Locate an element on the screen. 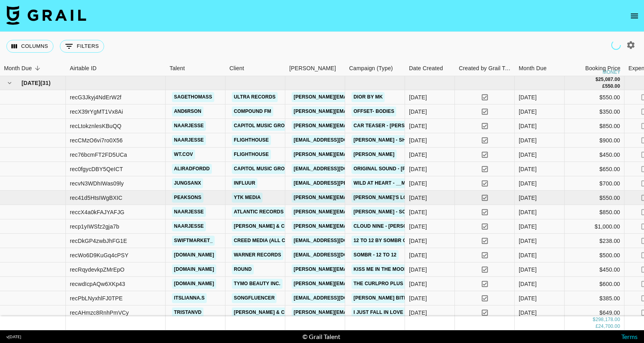 This screenshot has height=343, width=644. div: Airtable ID is located at coordinates (116, 68).